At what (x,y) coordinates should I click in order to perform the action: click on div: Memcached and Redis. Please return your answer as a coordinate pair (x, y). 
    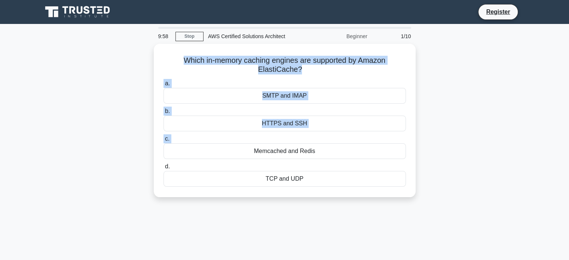
    Looking at the image, I should click on (284, 151).